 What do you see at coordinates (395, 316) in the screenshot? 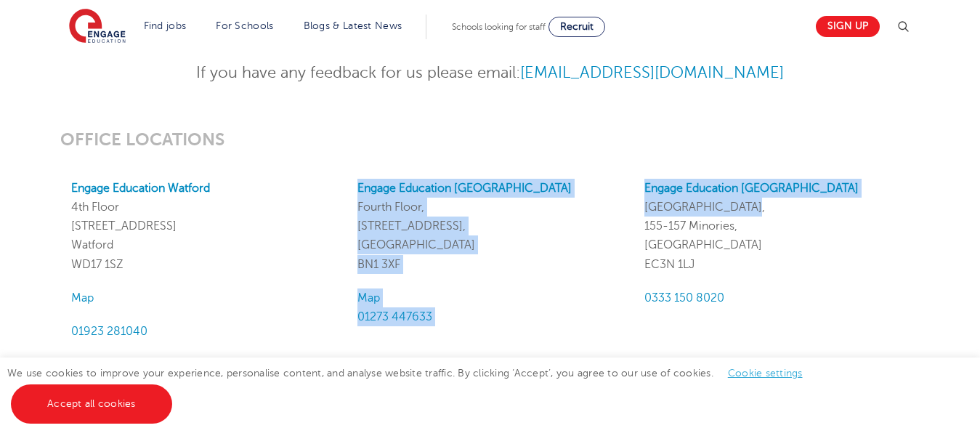
I see `a: 01273 447633` at bounding box center [395, 316].